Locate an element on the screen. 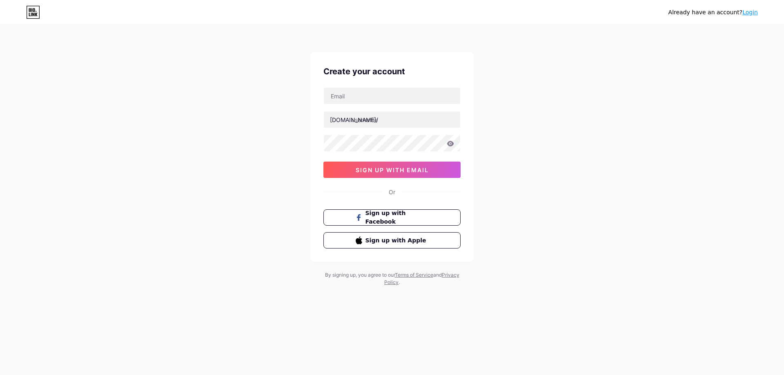  div: Or is located at coordinates (392, 192).